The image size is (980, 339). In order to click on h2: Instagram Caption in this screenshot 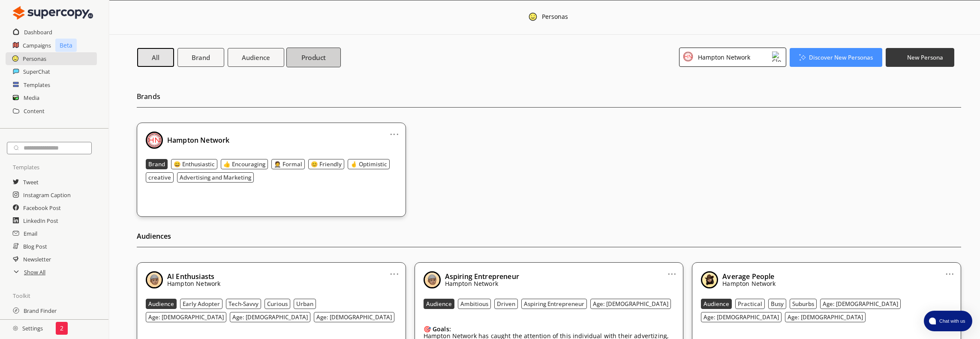, I will do `click(47, 195)`.